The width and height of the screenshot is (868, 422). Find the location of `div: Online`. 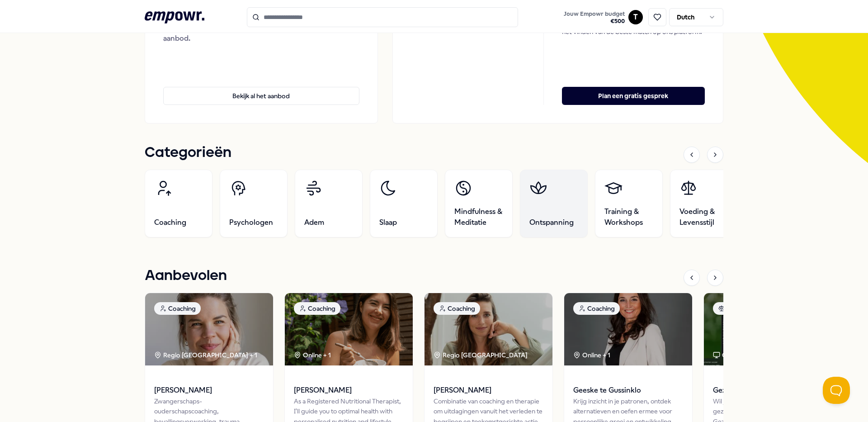

div: Online is located at coordinates (727, 355).